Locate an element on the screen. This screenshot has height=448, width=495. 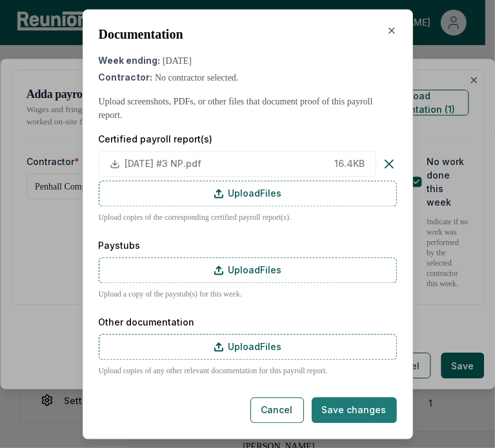
p: Upload a copy of the paystub(s) for this week. is located at coordinates (247, 294).